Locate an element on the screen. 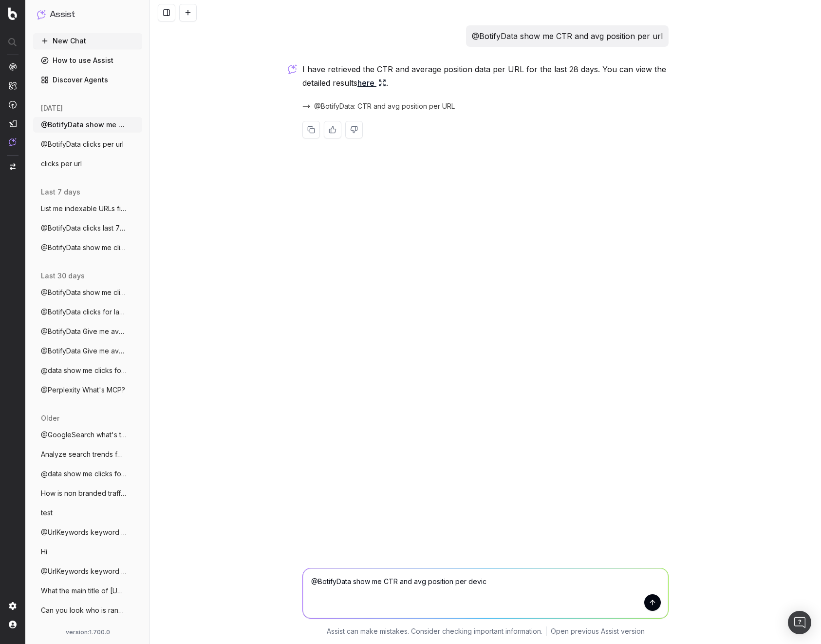  span: older is located at coordinates (50, 418).